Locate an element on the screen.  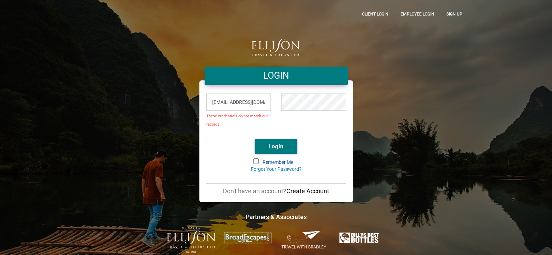
p: Don't have an account? is located at coordinates (276, 191).